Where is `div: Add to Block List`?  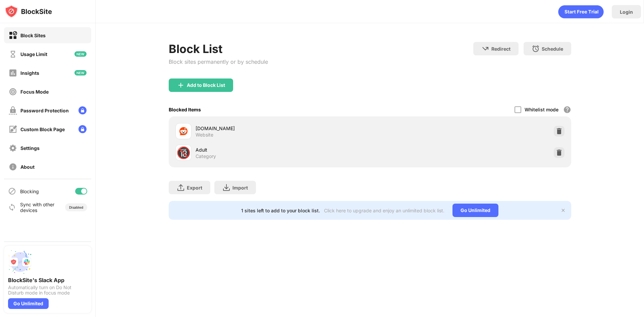 div: Add to Block List is located at coordinates (206, 86).